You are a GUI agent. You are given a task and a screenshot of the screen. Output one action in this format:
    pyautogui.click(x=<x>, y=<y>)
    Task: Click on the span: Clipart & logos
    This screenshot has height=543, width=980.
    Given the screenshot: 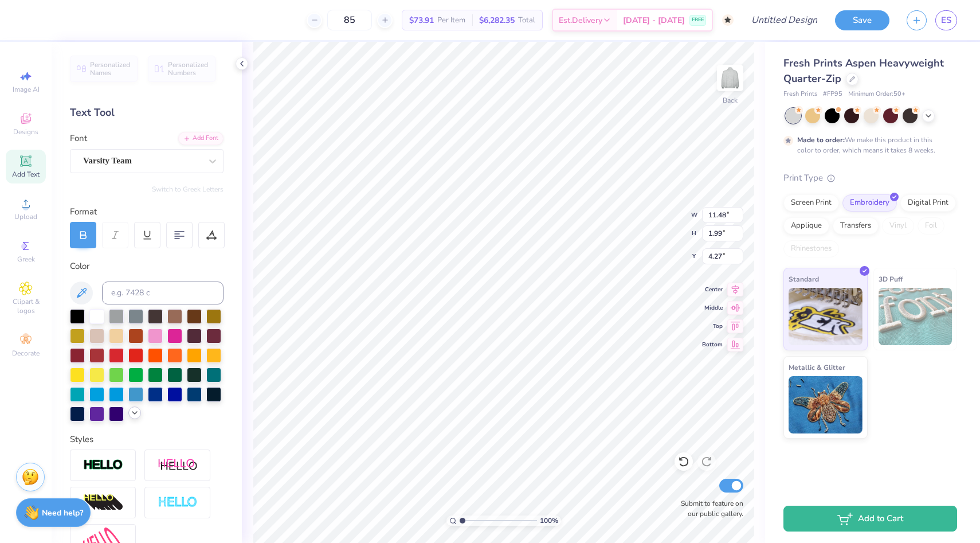 What is the action you would take?
    pyautogui.click(x=26, y=307)
    